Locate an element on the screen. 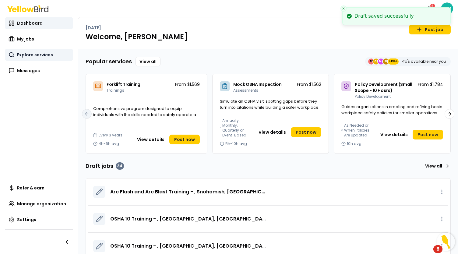  span: Forklift Training is located at coordinates (123, 84).